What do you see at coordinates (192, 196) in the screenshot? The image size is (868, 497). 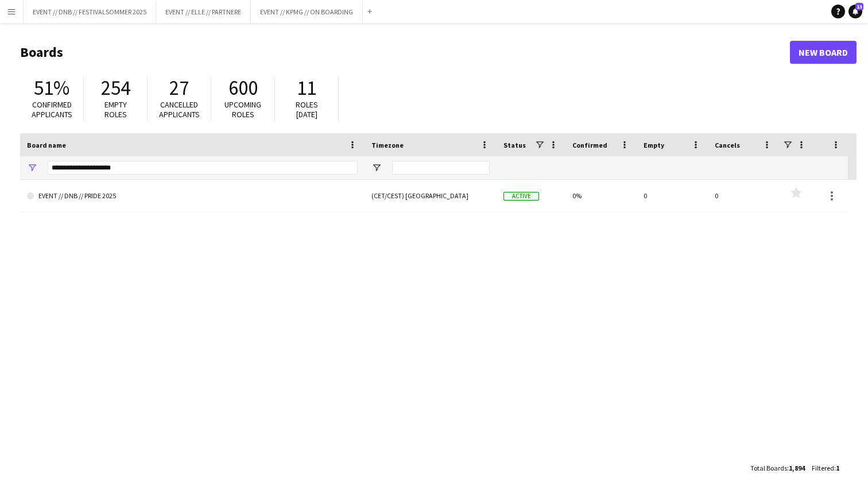 I see `a: EVENT // DNB // PRIDE 2025` at bounding box center [192, 196].